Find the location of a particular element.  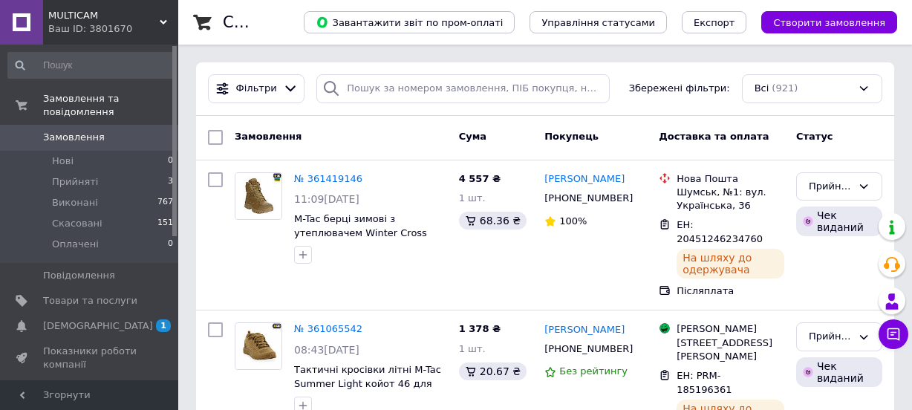

input: Пошук is located at coordinates (91, 65).